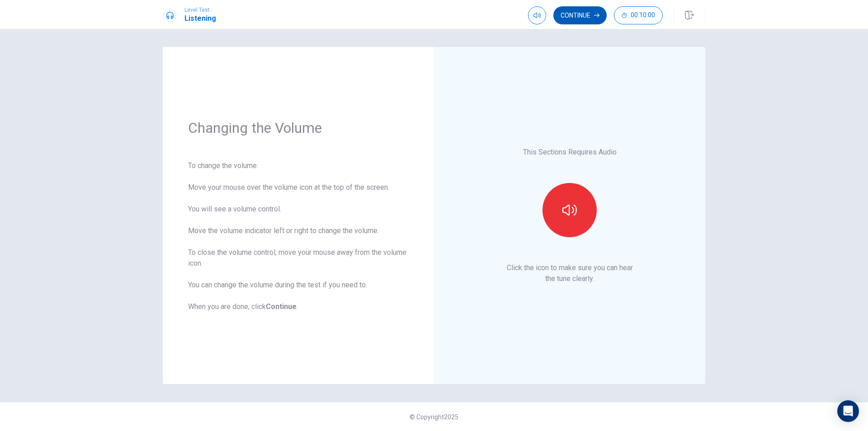  What do you see at coordinates (570, 152) in the screenshot?
I see `p: This Sections Requires Audio` at bounding box center [570, 152].